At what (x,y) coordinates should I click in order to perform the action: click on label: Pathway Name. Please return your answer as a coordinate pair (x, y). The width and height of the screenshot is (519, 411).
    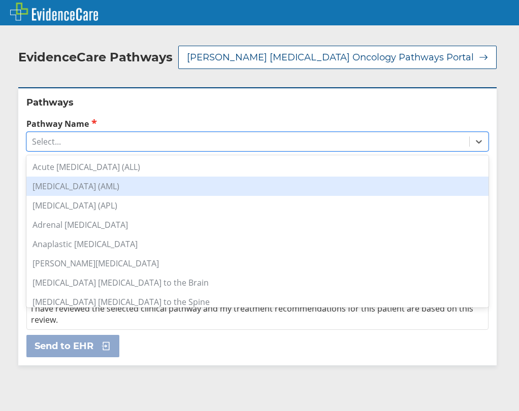
    Looking at the image, I should click on (257, 123).